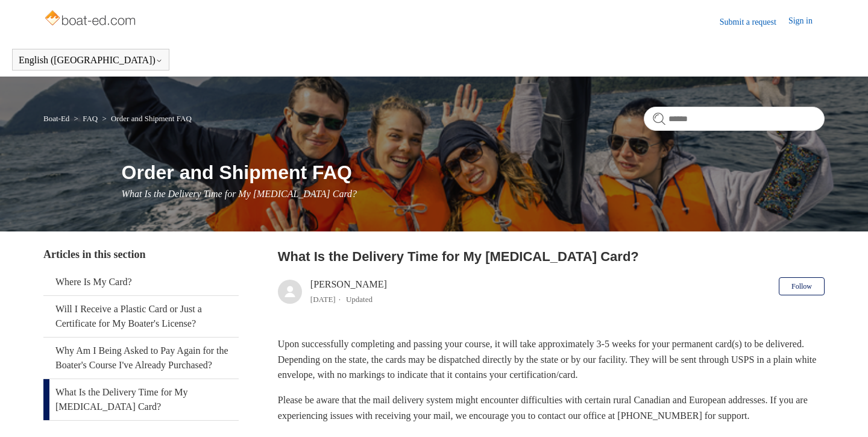 Image resolution: width=868 pixels, height=437 pixels. What do you see at coordinates (806, 21) in the screenshot?
I see `a: Sign in` at bounding box center [806, 21].